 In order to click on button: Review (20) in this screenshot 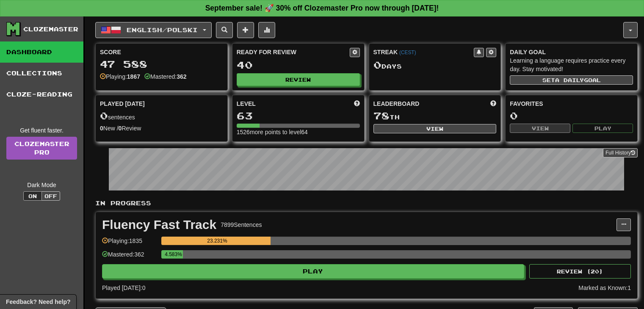, I will do `click(580, 271)`.